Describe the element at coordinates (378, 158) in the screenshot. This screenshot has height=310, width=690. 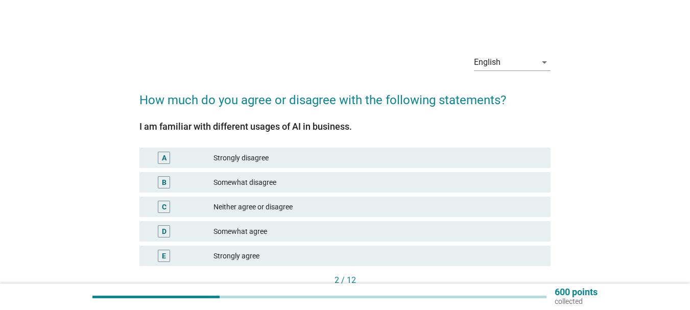
I see `div: Strongly disagree` at that location.